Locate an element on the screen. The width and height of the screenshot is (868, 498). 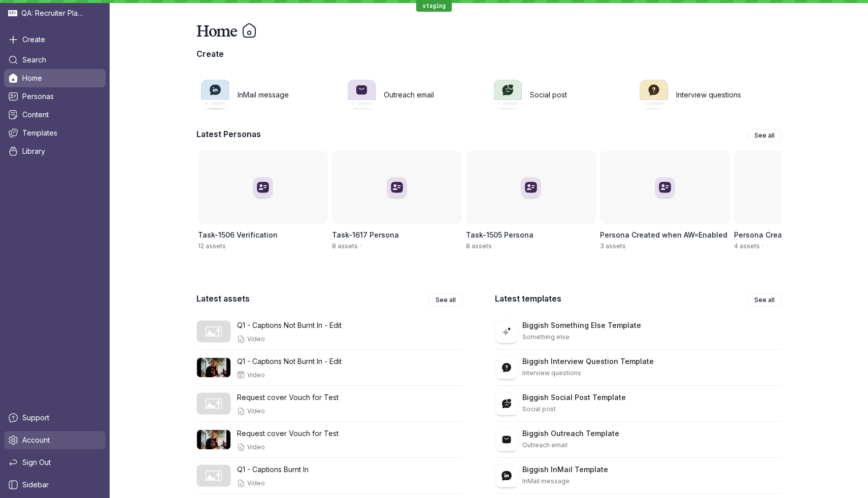
p: Social post is located at coordinates (539, 409).